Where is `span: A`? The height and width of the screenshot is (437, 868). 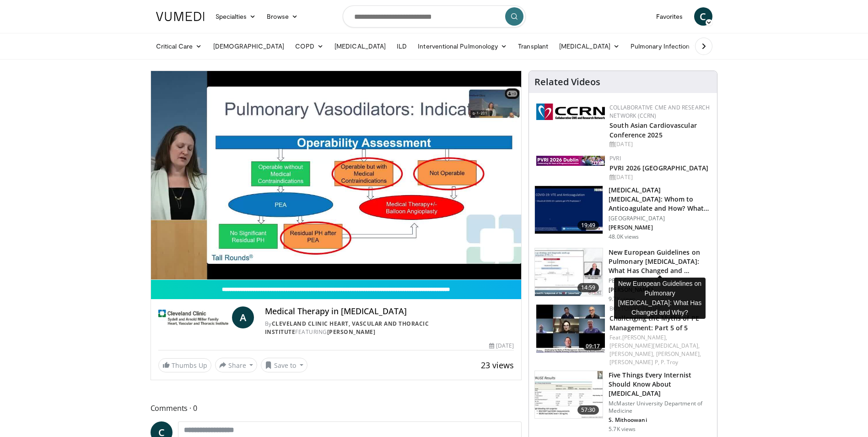
span: A is located at coordinates (243, 318).